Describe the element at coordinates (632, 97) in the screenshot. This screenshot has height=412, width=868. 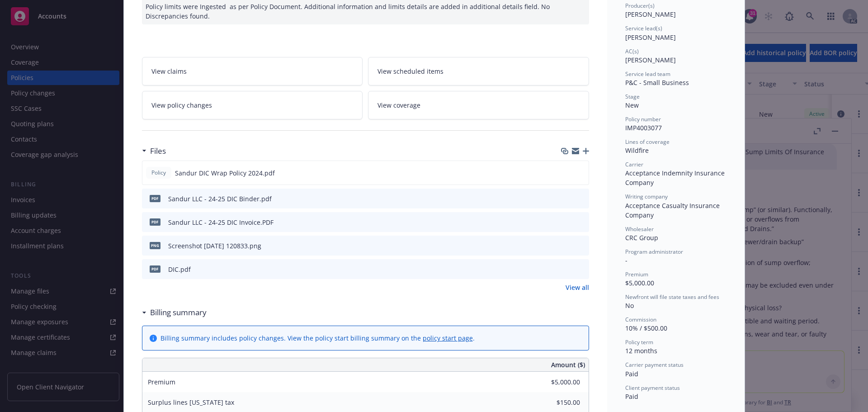
I see `span: Stage` at that location.